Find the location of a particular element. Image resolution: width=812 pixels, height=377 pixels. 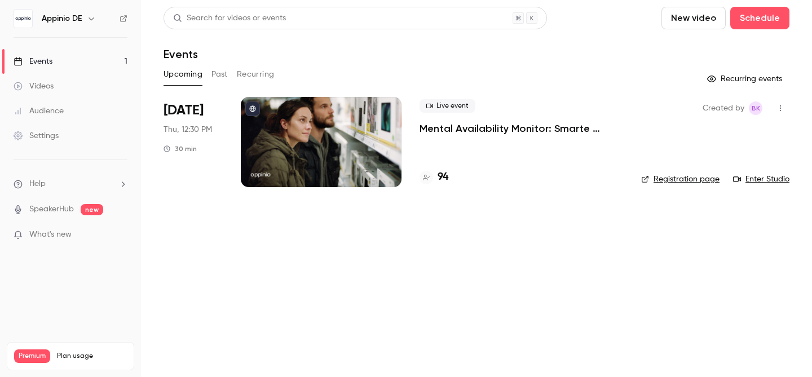

li: help-dropdown-opener is located at coordinates (71, 184).